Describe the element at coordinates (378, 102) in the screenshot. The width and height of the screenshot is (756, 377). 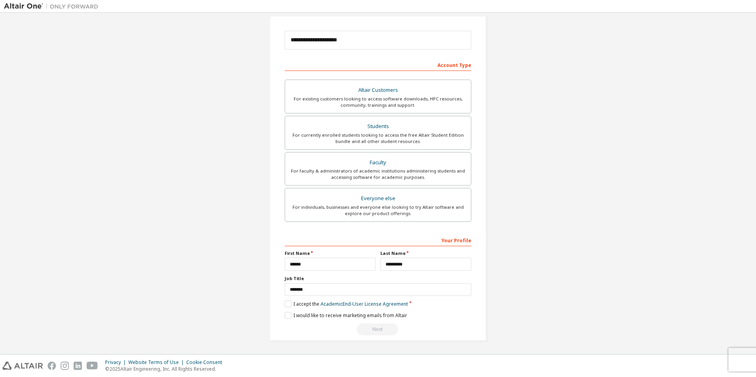
I see `div: For existing customers looking to access software downloads, HPC resources, community, trainings ...` at that location.